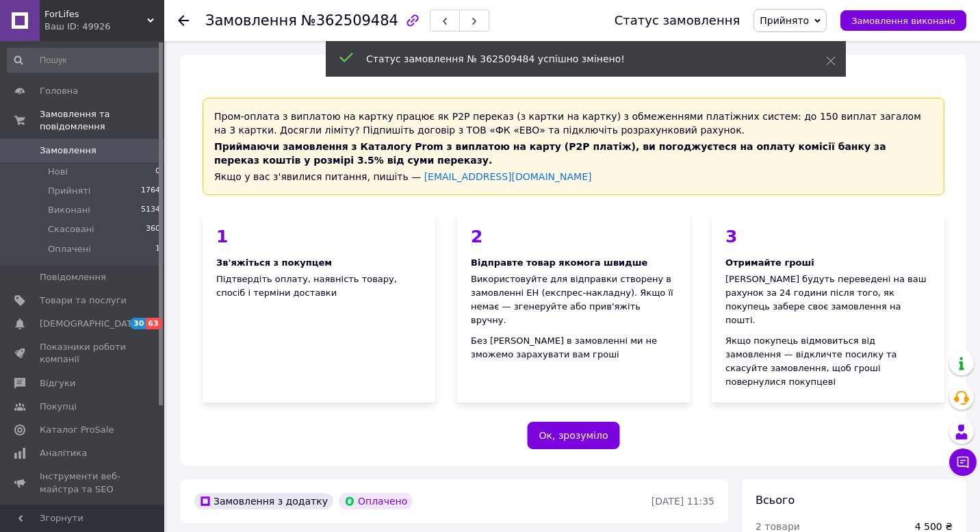  Describe the element at coordinates (104, 26) in the screenshot. I see `div: Ваш ID: 49926` at that location.